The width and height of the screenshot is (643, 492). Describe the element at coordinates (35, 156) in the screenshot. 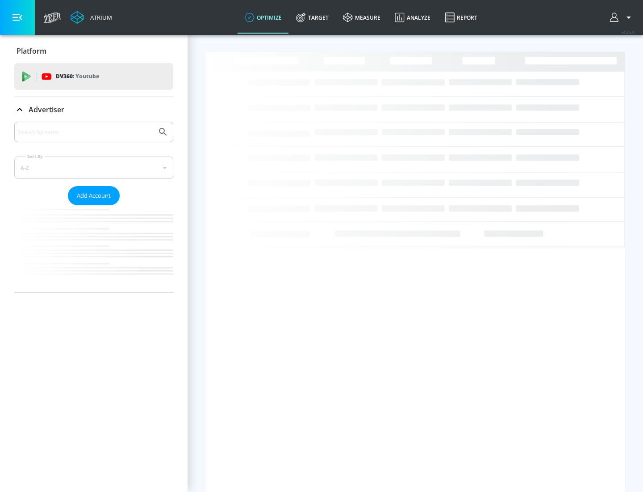

I see `label: Sort By` at that location.